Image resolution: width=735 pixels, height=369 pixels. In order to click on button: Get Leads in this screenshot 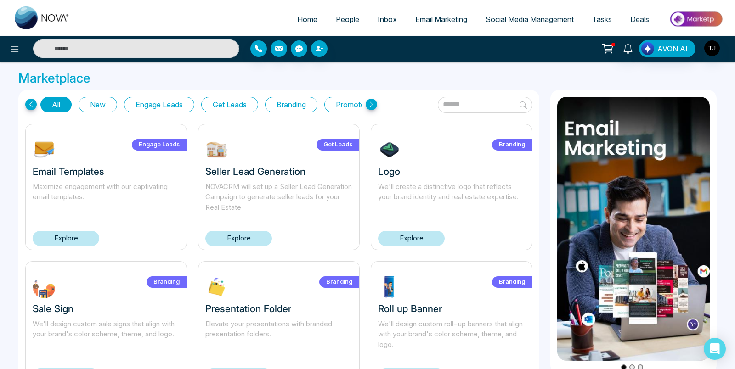, I will do `click(230, 105)`.